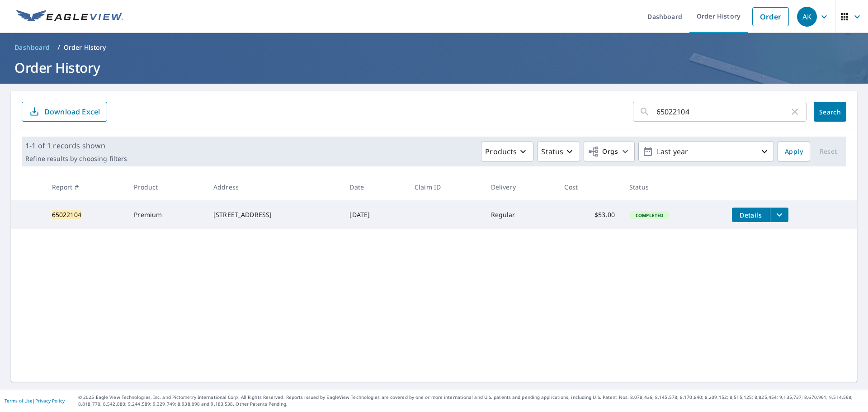 This screenshot has height=412, width=868. What do you see at coordinates (723, 112) in the screenshot?
I see `input: Address, Report #, Claim ID, etc.` at bounding box center [723, 112].